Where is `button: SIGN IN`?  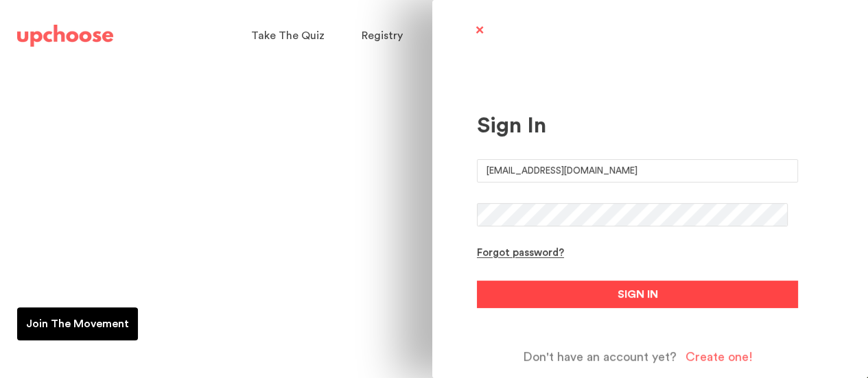 button: SIGN IN is located at coordinates (637, 294).